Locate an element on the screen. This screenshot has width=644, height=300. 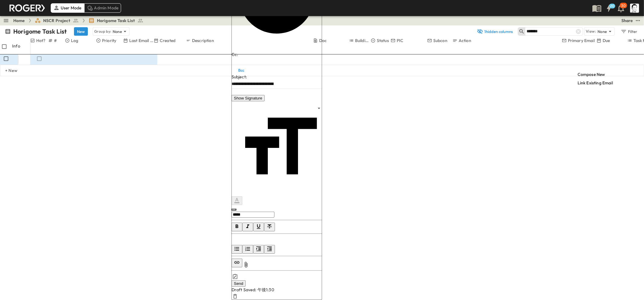
button: Bcc is located at coordinates (241, 70).